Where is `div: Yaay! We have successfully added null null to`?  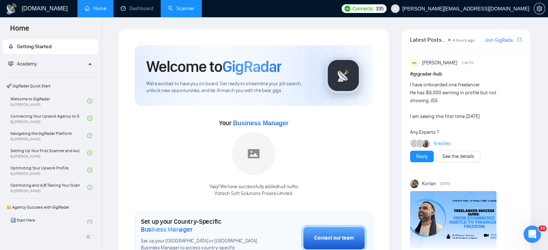 div: Yaay! We have successfully added null null to is located at coordinates (253, 190).